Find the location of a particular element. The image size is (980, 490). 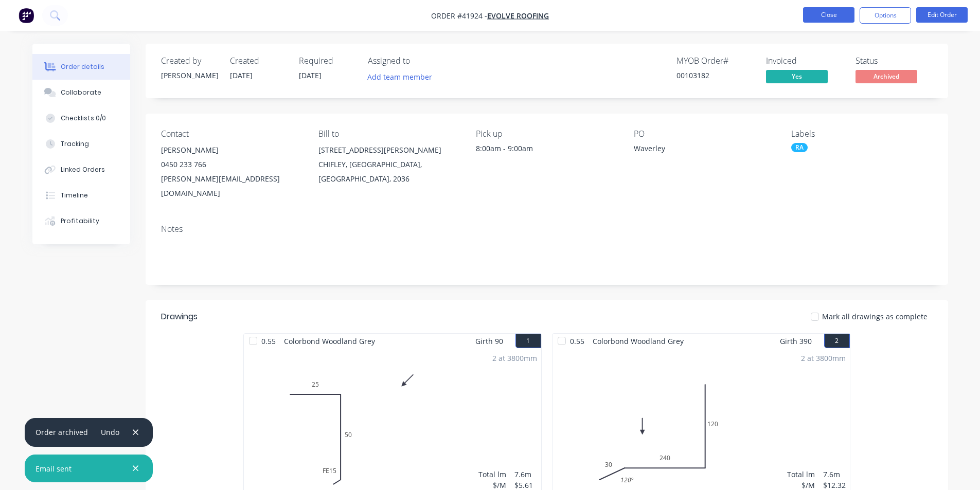

div: MYOB Order # is located at coordinates (715, 61).